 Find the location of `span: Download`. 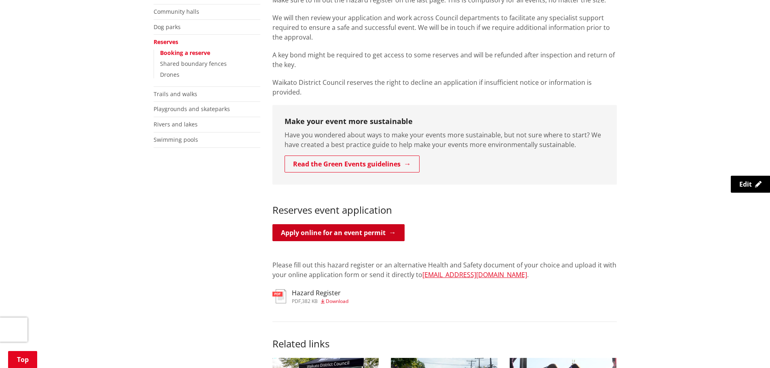

span: Download is located at coordinates (337, 301).